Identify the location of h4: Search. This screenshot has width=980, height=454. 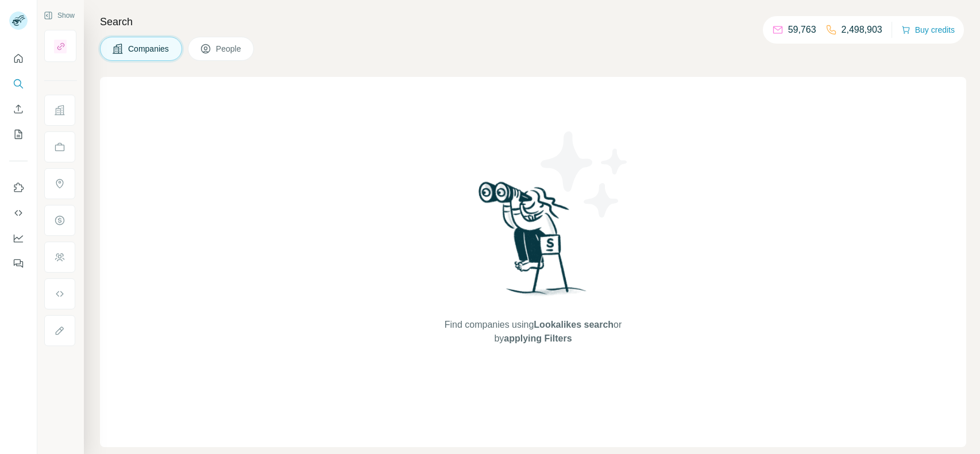
(533, 22).